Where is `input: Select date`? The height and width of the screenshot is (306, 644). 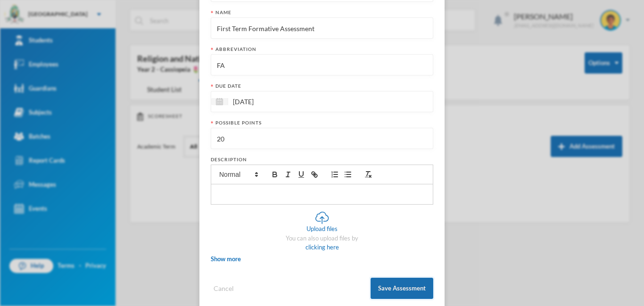
input: Select date is located at coordinates (268, 101).